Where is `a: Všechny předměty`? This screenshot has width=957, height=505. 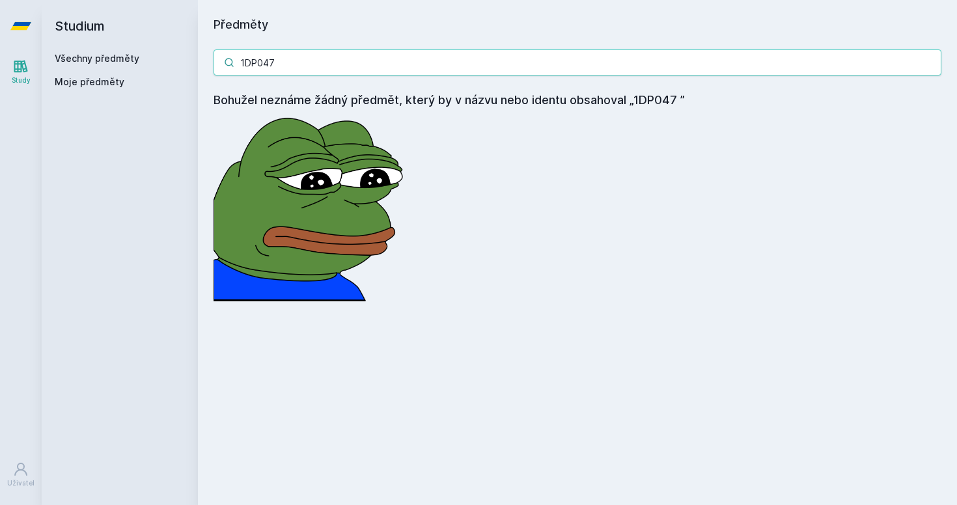 a: Všechny předměty is located at coordinates (97, 58).